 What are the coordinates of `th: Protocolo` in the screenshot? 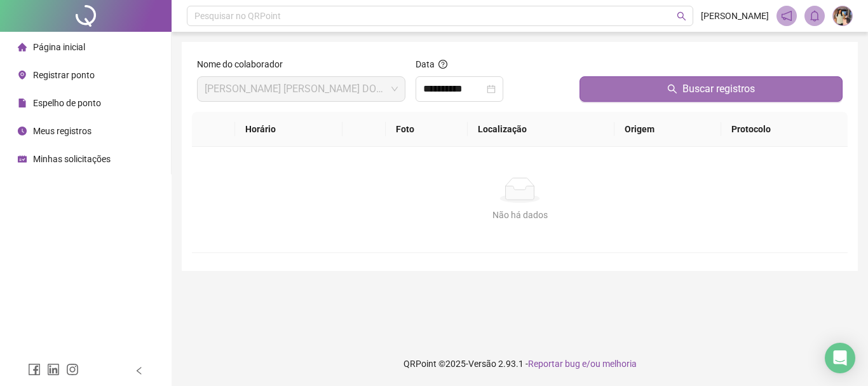 It's located at (785, 129).